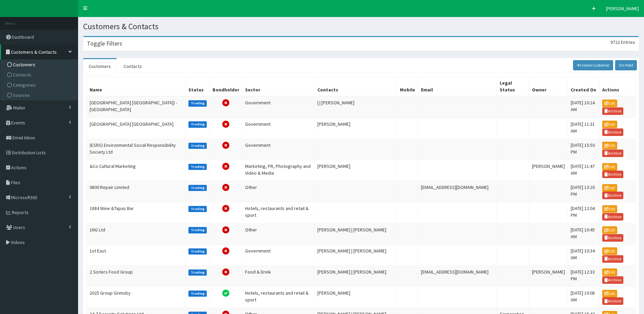 Image resolution: width=644 pixels, height=314 pixels. I want to click on td: 2025 Group Grimsby, so click(136, 297).